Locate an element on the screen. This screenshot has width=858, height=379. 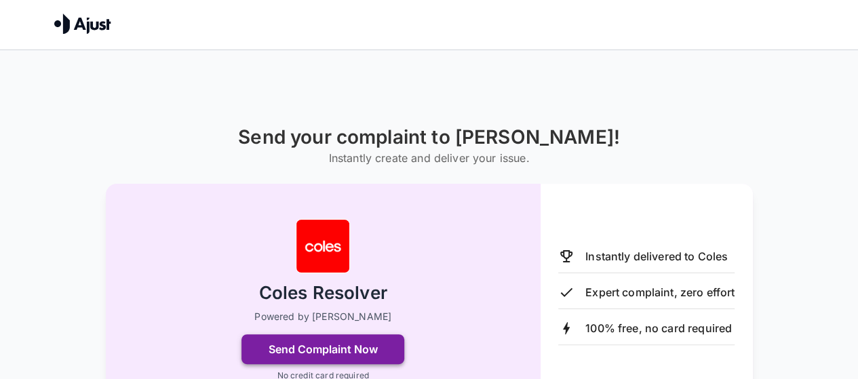
p: 100% free, no card required is located at coordinates (659, 328).